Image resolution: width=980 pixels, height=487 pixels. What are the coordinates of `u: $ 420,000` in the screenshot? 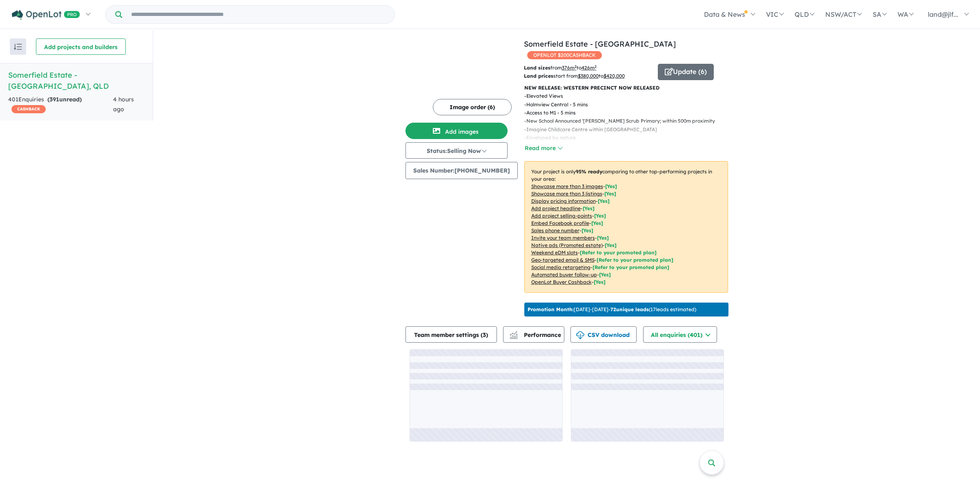 It's located at (614, 76).